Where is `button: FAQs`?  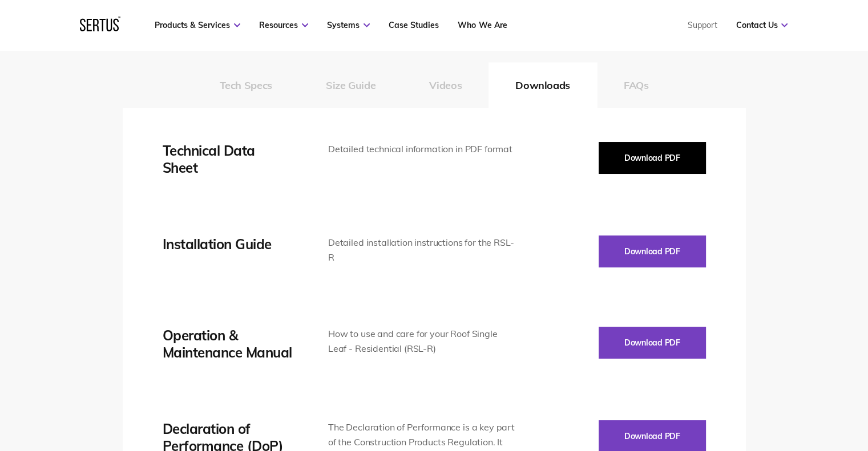
button: FAQs is located at coordinates (636, 85).